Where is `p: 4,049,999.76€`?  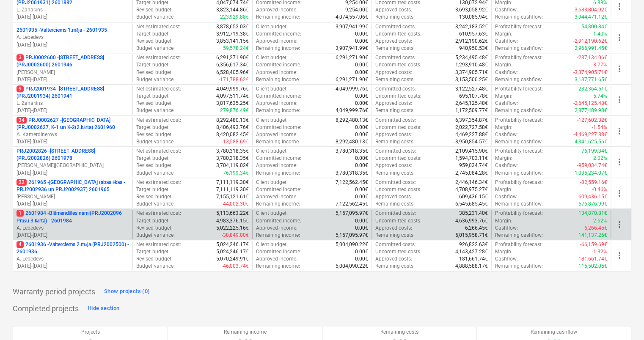 p: 4,049,999.76€ is located at coordinates (352, 110).